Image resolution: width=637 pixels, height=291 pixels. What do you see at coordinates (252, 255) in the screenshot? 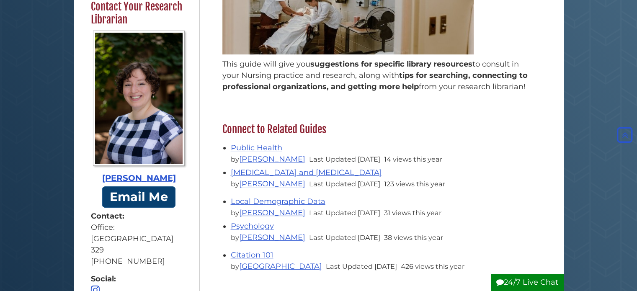
I see `a: Citation 101` at bounding box center [252, 255].